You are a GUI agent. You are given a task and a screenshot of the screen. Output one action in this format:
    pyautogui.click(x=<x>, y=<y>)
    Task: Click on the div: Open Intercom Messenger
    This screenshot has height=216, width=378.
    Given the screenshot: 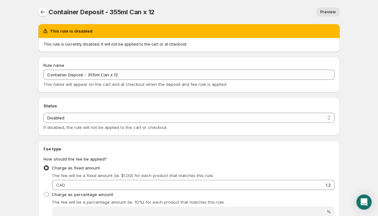 What is the action you would take?
    pyautogui.click(x=364, y=202)
    